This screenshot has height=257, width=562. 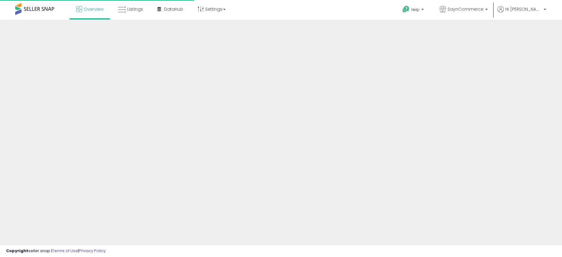 I want to click on a: Help, so click(x=414, y=10).